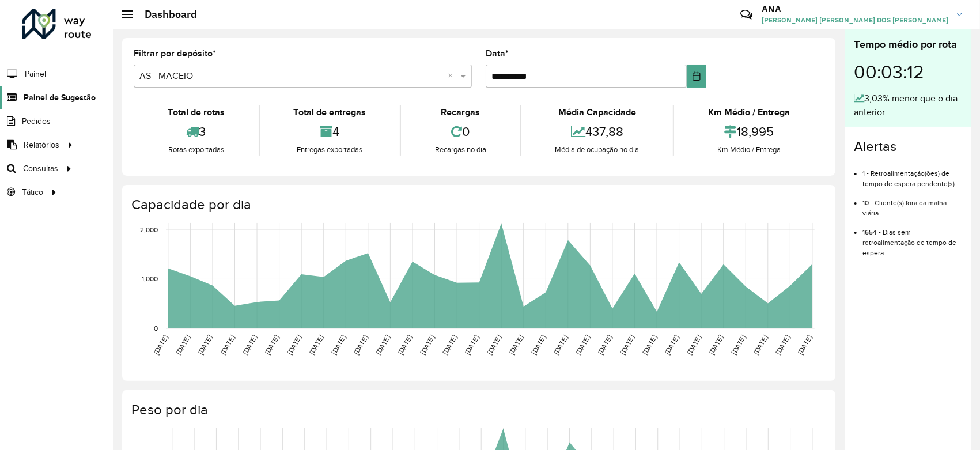  Describe the element at coordinates (908, 44) in the screenshot. I see `div: Tempo médio por rota` at that location.